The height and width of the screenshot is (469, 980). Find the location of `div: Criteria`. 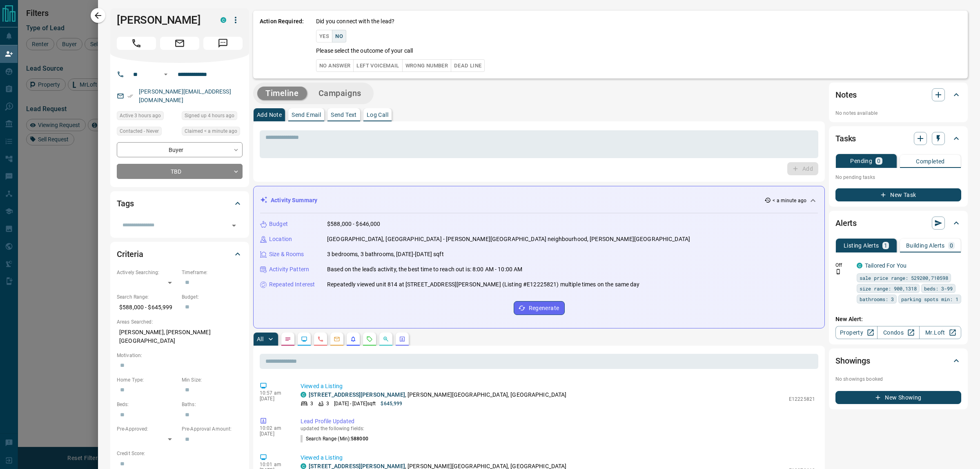

div: Criteria is located at coordinates (180, 254).